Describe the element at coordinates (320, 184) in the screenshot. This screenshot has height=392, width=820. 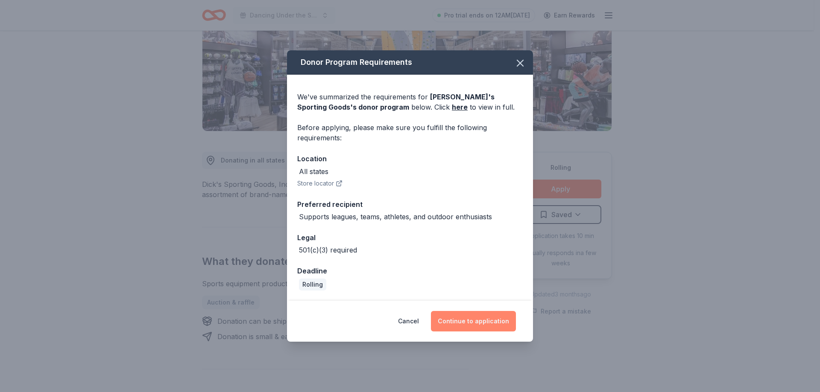
I see `button: Store locator` at that location.